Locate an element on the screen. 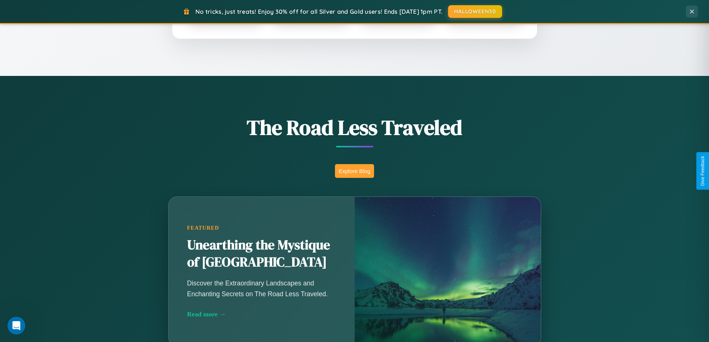 This screenshot has height=342, width=709. button: HALLOWEEN30 is located at coordinates (475, 12).